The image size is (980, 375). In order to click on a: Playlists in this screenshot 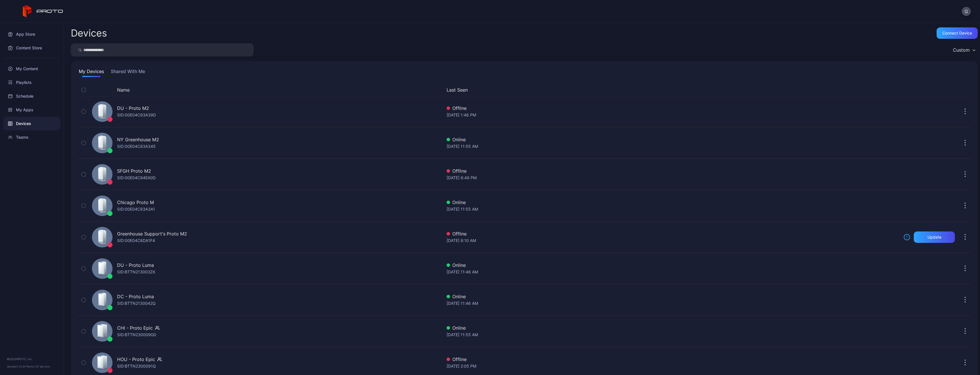, I will do `click(31, 82)`.